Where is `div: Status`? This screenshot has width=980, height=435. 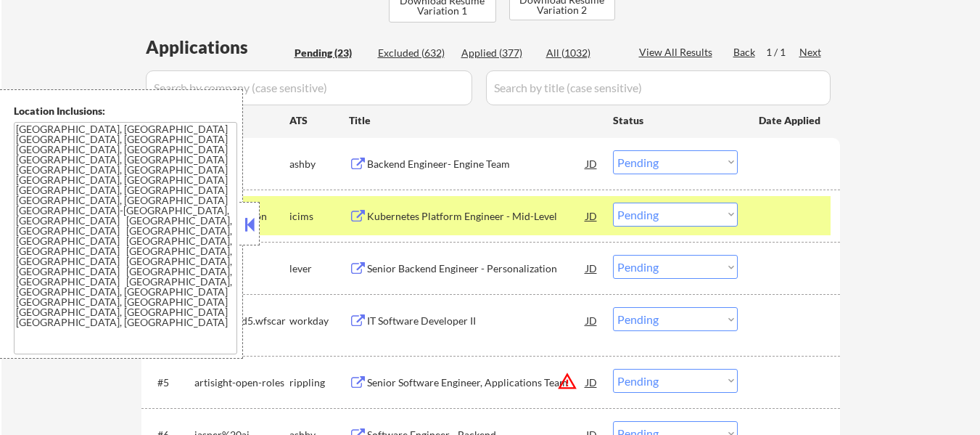
div: Status is located at coordinates (675, 120).